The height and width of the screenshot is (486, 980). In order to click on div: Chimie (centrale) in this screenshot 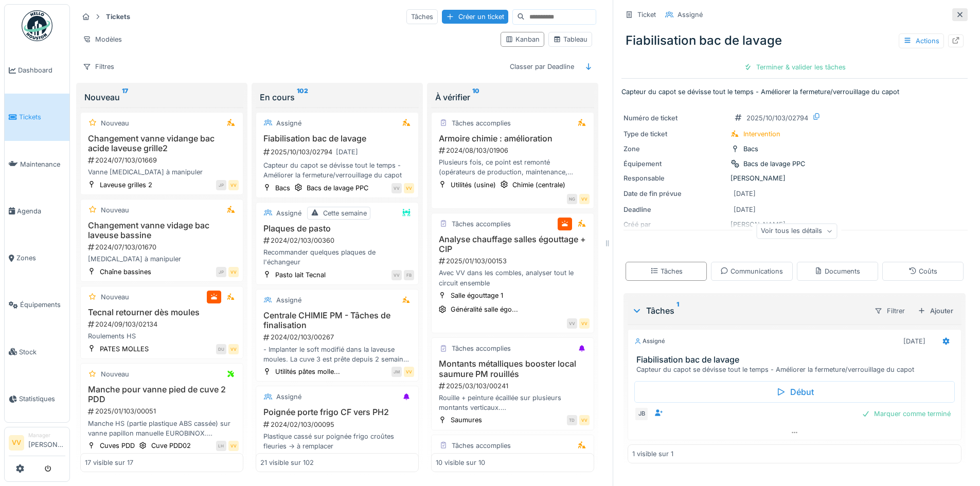, I will do `click(539, 185)`.